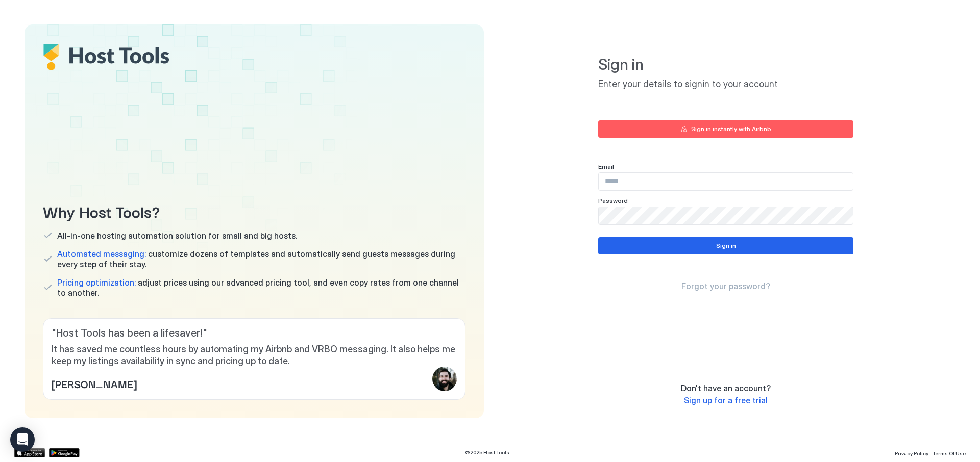  What do you see at coordinates (606, 166) in the screenshot?
I see `span: Email` at bounding box center [606, 166].